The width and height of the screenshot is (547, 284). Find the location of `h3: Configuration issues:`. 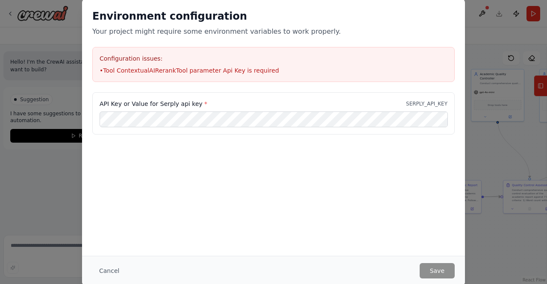

h3: Configuration issues: is located at coordinates (273, 58).